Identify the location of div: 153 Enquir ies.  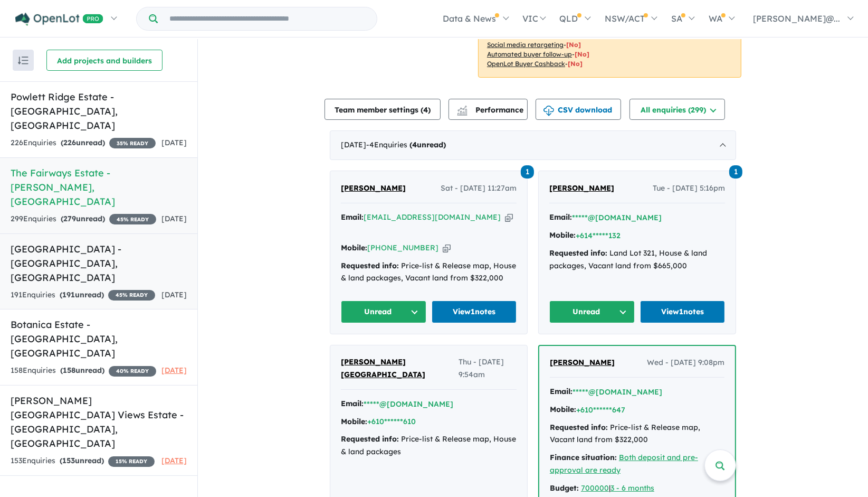
(82, 461).